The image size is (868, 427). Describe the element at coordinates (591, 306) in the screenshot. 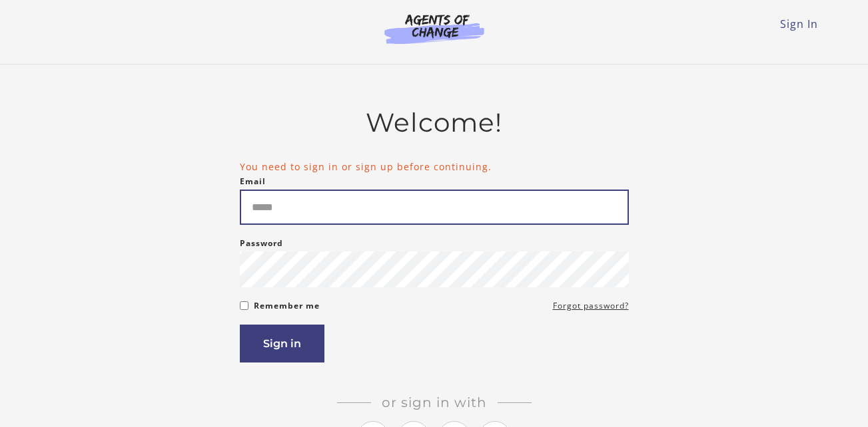

I see `a: Forgot password?` at that location.